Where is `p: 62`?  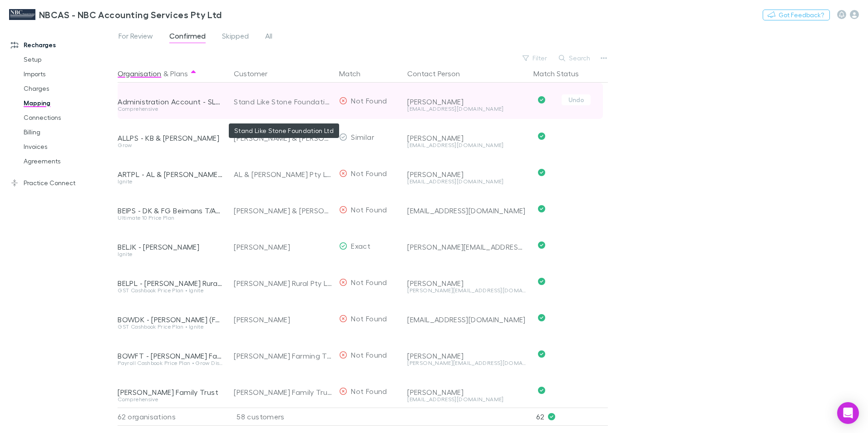
p: 62 is located at coordinates (572, 417).